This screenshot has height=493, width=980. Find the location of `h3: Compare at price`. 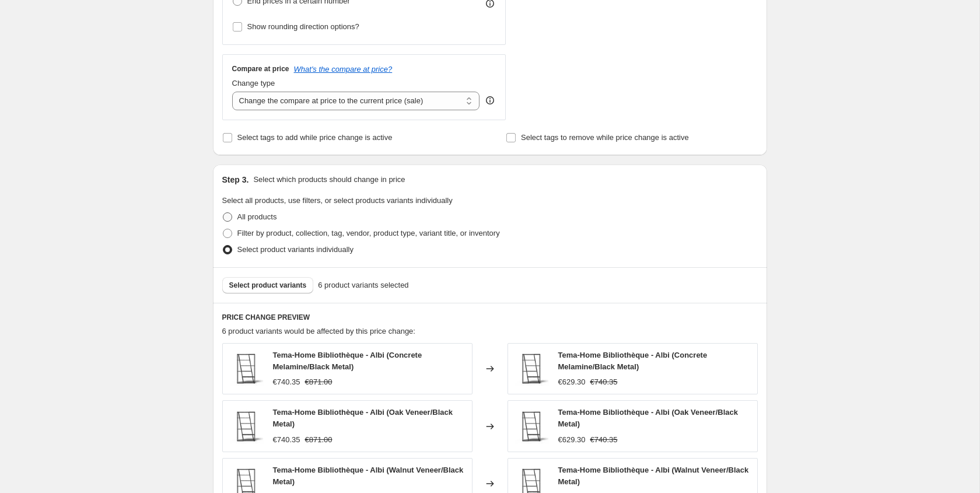

h3: Compare at price is located at coordinates (261, 69).